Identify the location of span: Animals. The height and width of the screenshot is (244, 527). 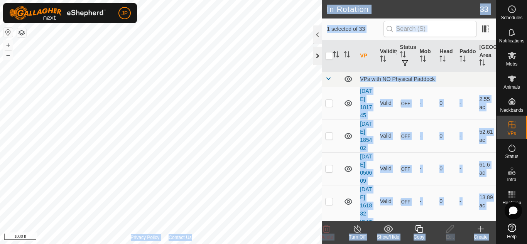
(511, 87).